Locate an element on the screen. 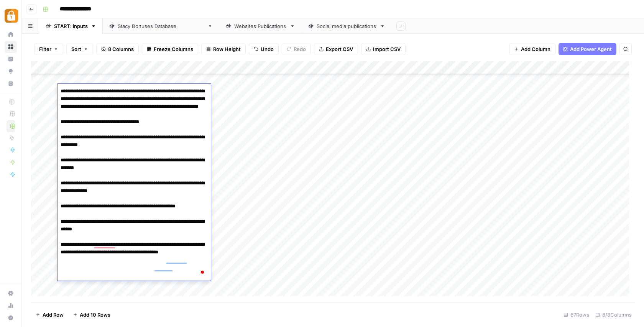 The image size is (644, 327). div: Social media publications is located at coordinates (347, 26).